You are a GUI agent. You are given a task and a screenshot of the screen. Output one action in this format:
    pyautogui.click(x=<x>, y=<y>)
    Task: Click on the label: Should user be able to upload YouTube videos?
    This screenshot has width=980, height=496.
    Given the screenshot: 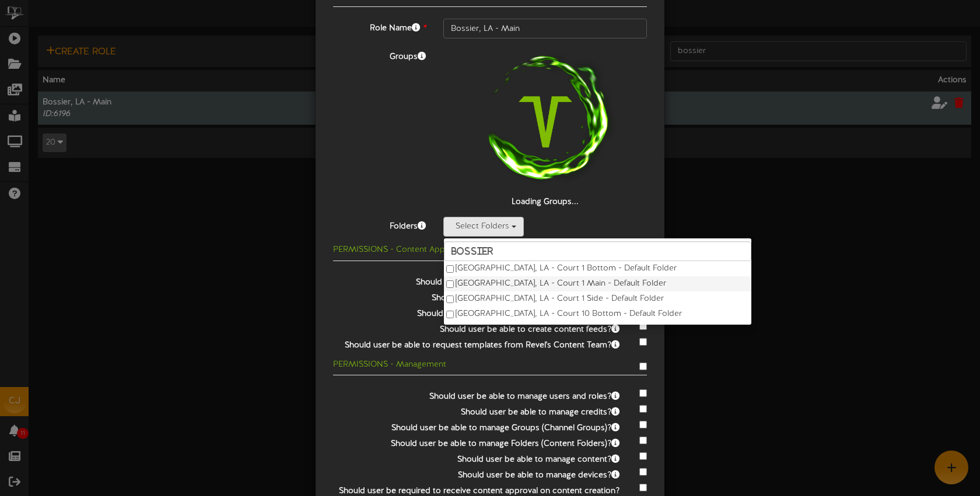 What is the action you would take?
    pyautogui.click(x=476, y=296)
    